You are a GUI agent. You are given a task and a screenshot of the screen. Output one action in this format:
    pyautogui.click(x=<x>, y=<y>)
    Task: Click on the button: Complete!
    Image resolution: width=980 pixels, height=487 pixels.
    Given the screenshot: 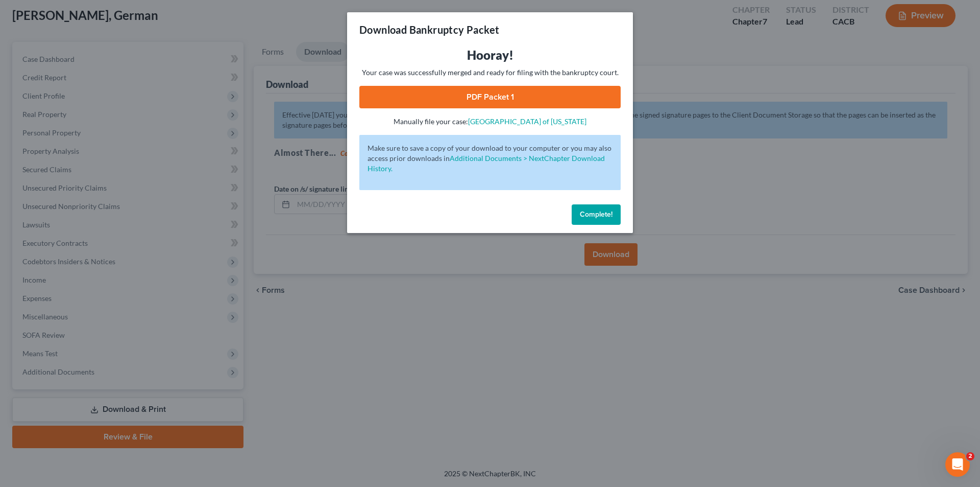 What is the action you would take?
    pyautogui.click(x=596, y=215)
    